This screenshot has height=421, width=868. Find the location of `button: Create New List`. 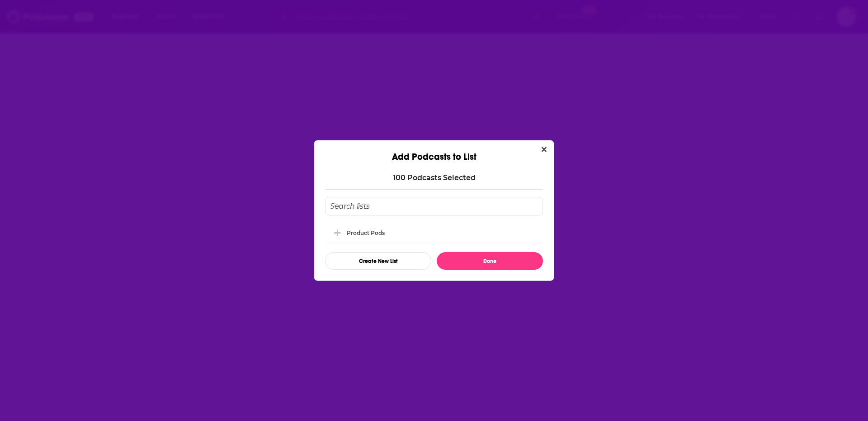

button: Create New List is located at coordinates (378, 260).